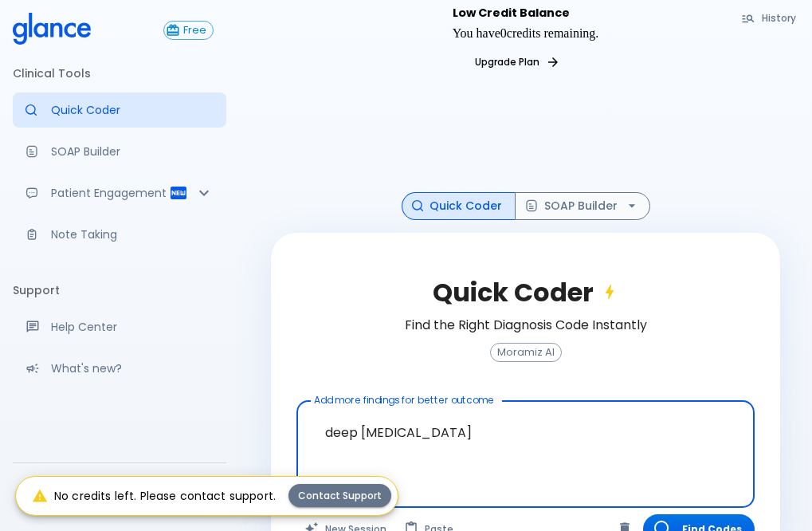 This screenshot has height=531, width=812. What do you see at coordinates (132, 327) in the screenshot?
I see `p: Help Center` at bounding box center [132, 327].